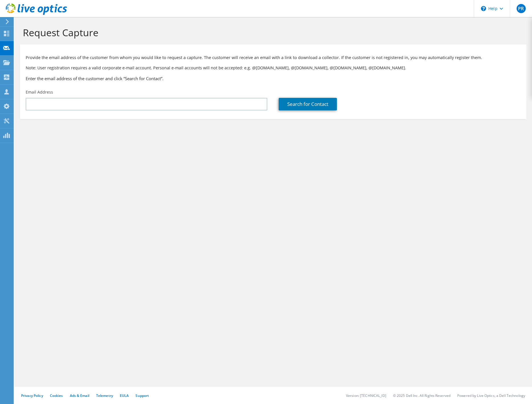 The height and width of the screenshot is (404, 532). Describe the element at coordinates (491, 395) in the screenshot. I see `li: Powered by Live Optics, a Dell Technology` at that location.